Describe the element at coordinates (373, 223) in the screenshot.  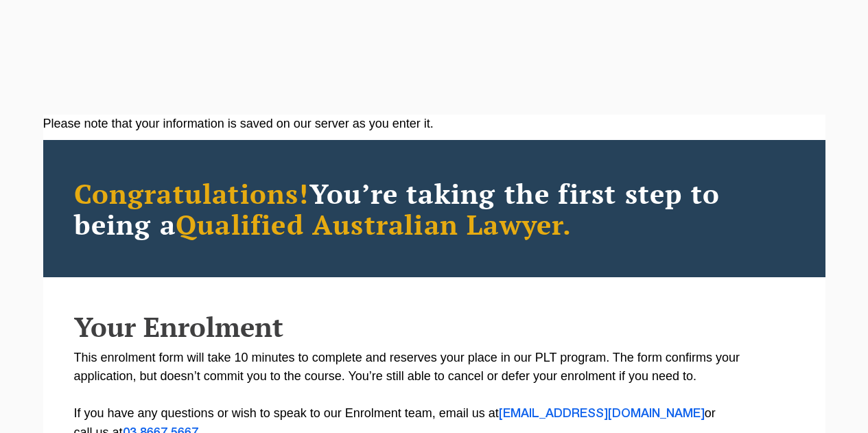
I see `span: Qualified Australian Lawyer.` at that location.